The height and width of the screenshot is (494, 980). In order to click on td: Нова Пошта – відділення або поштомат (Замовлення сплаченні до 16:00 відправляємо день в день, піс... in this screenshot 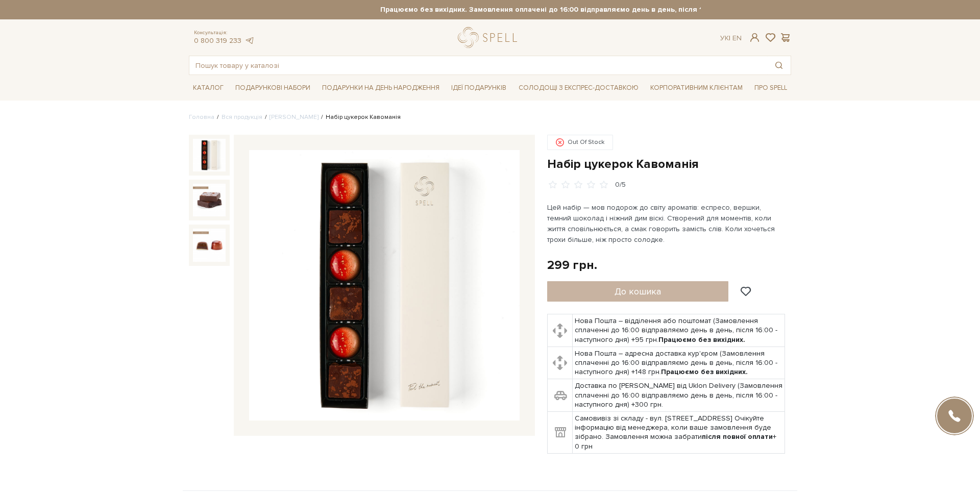, I will do `click(678, 331)`.